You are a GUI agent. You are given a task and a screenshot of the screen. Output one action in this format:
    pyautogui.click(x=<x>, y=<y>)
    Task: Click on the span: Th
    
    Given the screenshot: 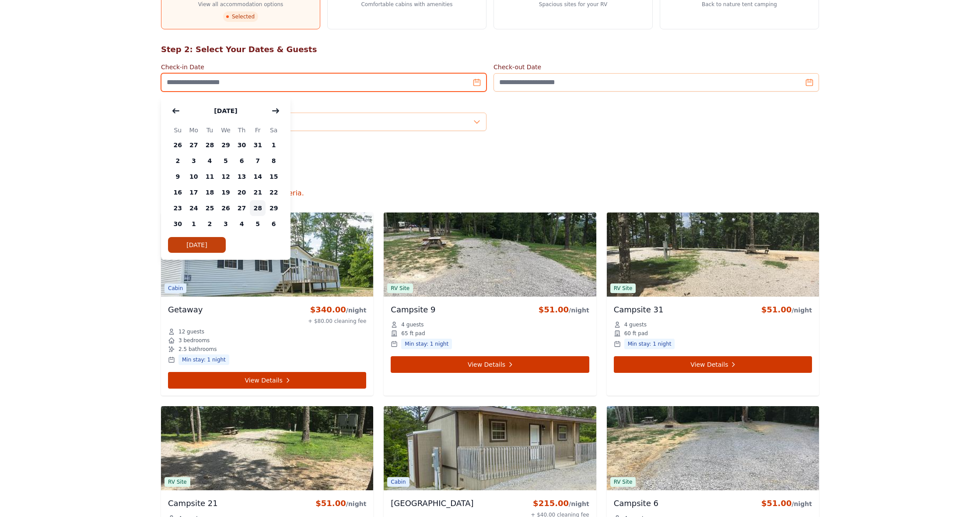 What is the action you would take?
    pyautogui.click(x=241, y=130)
    